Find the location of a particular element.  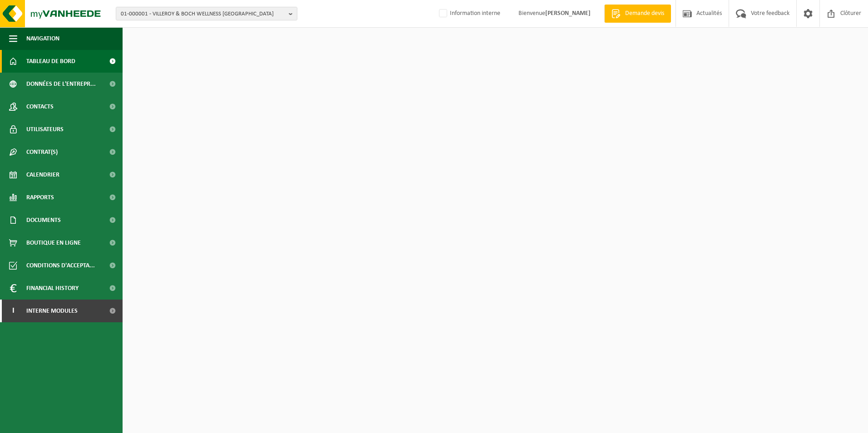

span: Documents is located at coordinates (43, 220).